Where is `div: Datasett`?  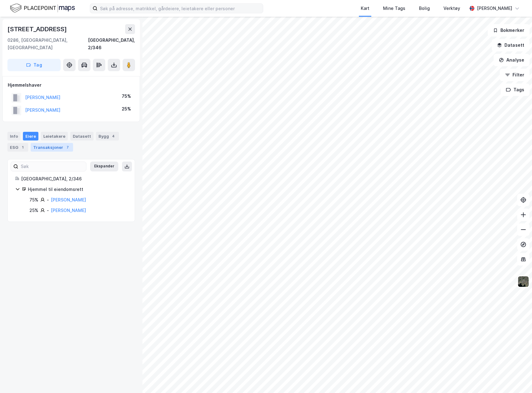 div: Datasett is located at coordinates (82, 136).